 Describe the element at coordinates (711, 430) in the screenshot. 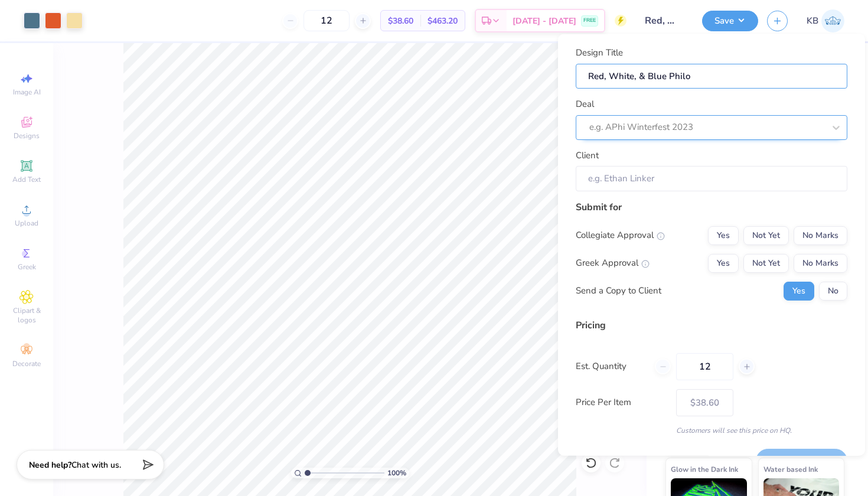

I see `div: Customers will see this price on HQ.` at that location.